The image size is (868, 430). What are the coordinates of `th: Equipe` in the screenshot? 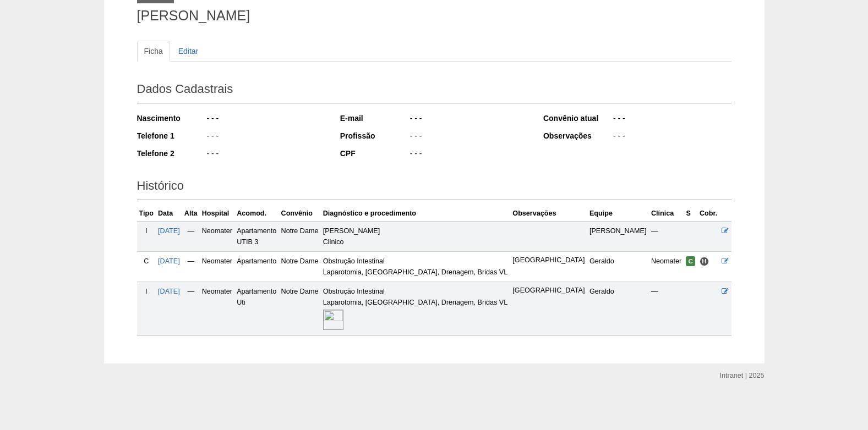 It's located at (618, 213).